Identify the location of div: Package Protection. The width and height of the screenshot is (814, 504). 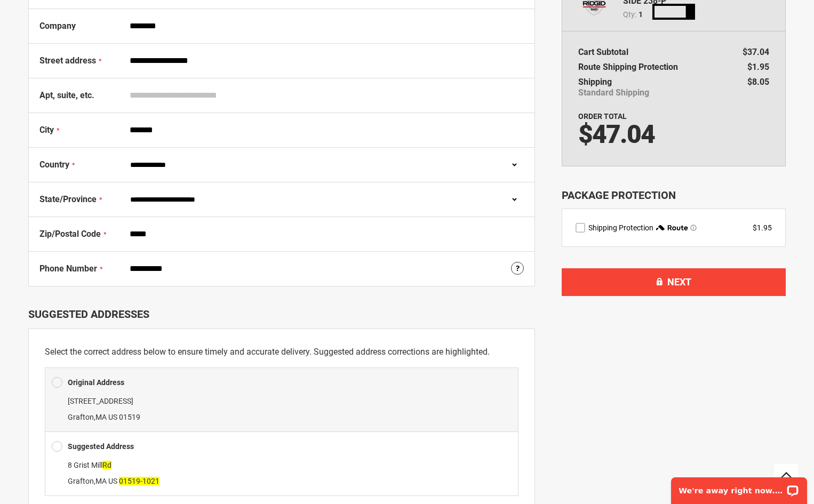
(674, 195).